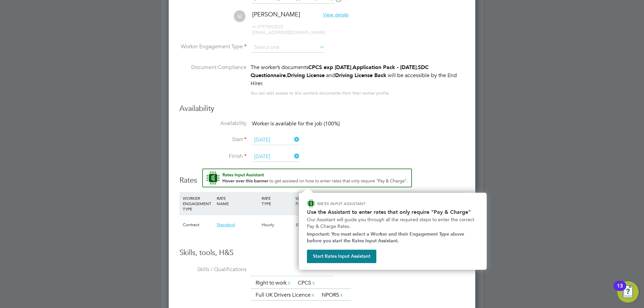  I want to click on h3: Availability, so click(322, 108).